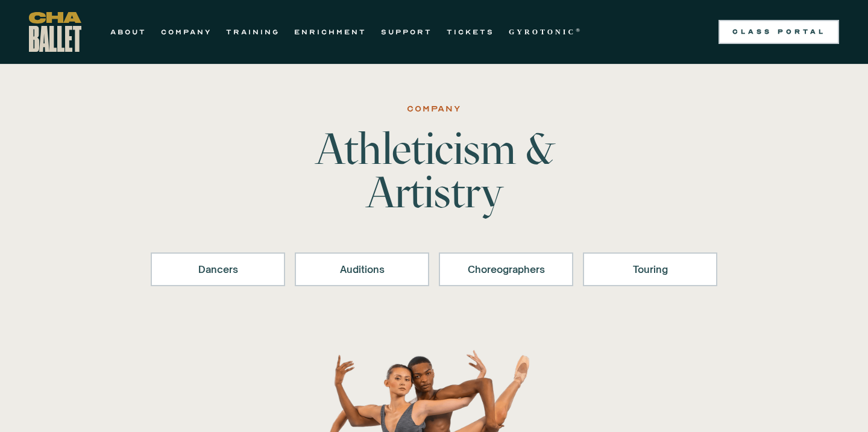 The width and height of the screenshot is (868, 432). What do you see at coordinates (362, 270) in the screenshot?
I see `div: Auditions` at bounding box center [362, 270].